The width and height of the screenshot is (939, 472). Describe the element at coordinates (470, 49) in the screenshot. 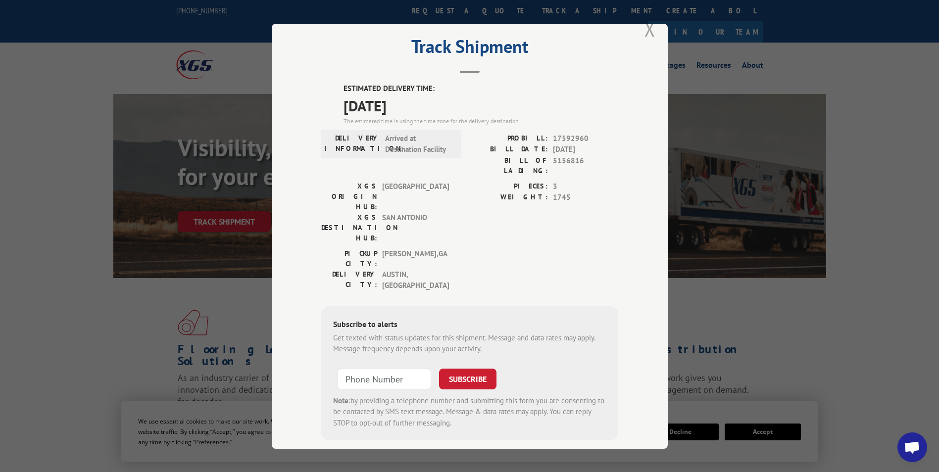

I see `h2: Track Shipment` at that location.